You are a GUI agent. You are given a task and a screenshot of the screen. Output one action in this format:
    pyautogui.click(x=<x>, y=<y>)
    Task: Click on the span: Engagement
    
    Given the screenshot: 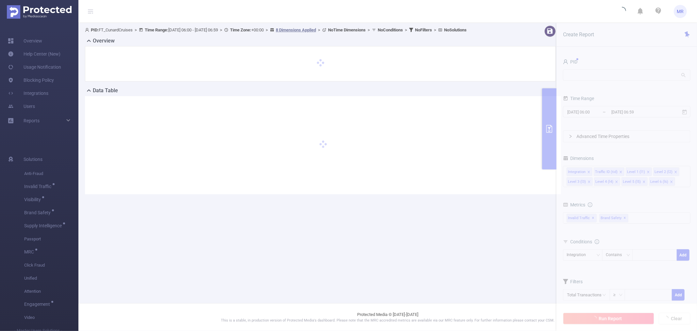 What is the action you would take?
    pyautogui.click(x=38, y=304)
    